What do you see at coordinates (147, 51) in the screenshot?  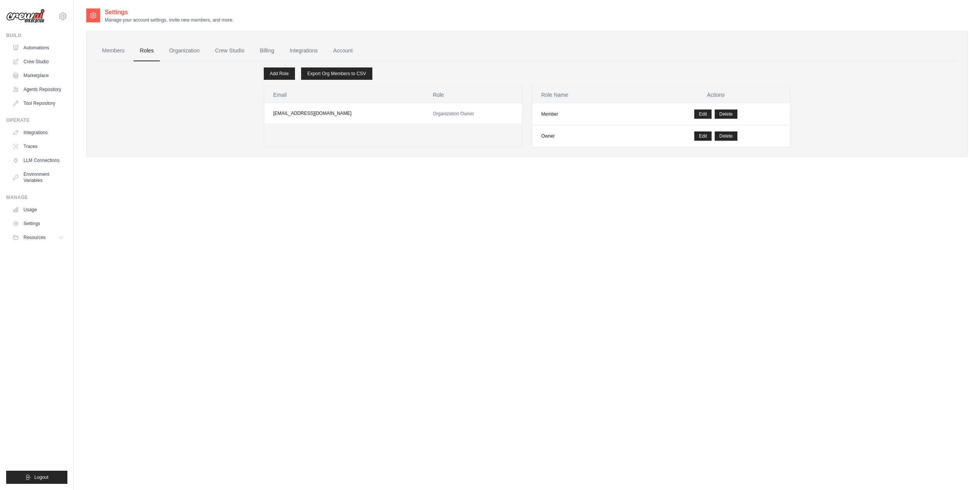 I see `a: Roles` at bounding box center [147, 51].